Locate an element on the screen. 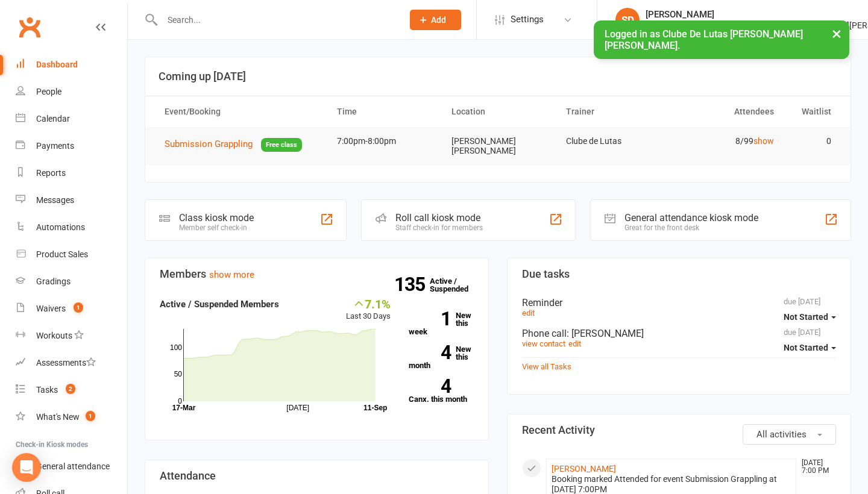 The width and height of the screenshot is (868, 494). input: Search... is located at coordinates (276, 20).